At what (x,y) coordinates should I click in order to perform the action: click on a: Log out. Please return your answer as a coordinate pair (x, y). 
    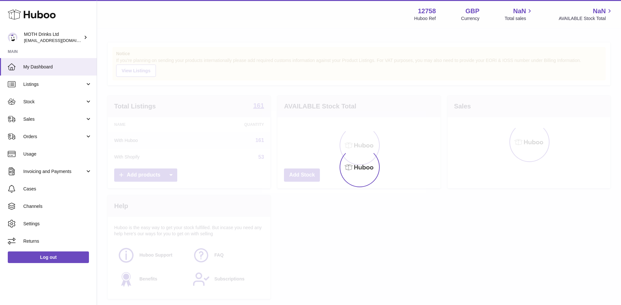
    Looking at the image, I should click on (48, 258).